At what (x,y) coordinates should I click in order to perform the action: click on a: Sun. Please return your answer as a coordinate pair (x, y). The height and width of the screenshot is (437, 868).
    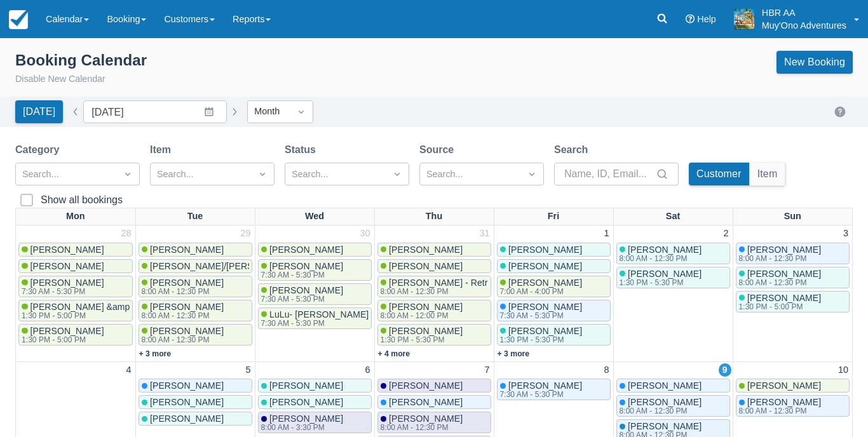
    Looking at the image, I should click on (792, 216).